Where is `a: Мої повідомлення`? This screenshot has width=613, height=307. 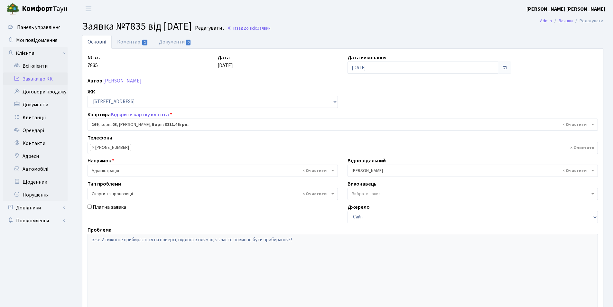
a: Мої повідомлення is located at coordinates (35, 40).